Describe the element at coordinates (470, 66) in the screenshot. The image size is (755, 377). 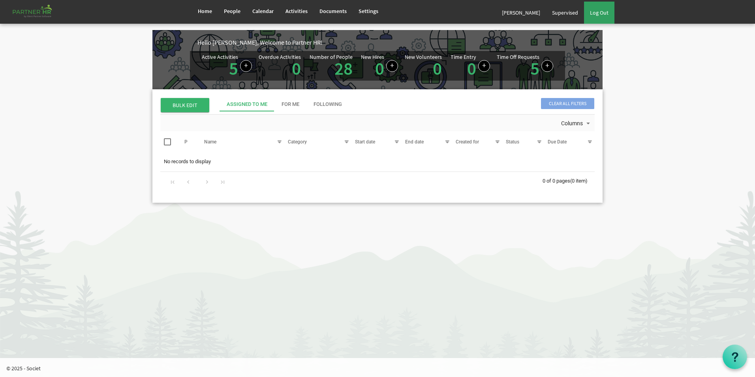
I see `div: Number of Time Entries` at that location.